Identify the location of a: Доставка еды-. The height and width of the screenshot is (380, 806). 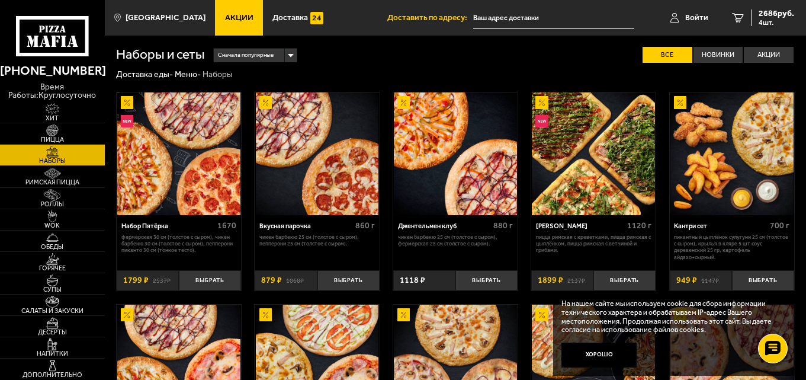
(145, 74).